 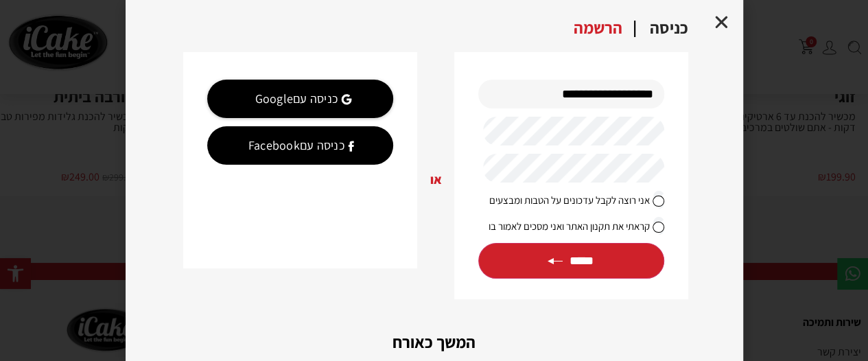 I want to click on b: Google, so click(x=274, y=98).